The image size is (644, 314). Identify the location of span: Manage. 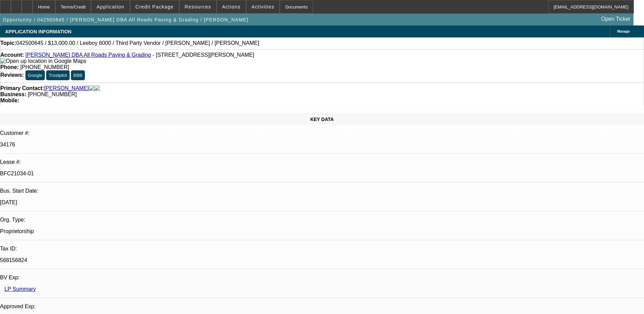
(623, 31).